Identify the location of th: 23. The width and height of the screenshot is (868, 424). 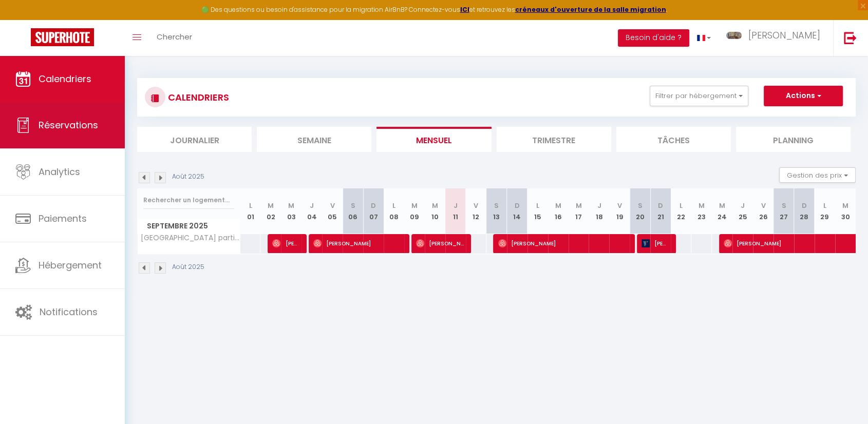
(701, 211).